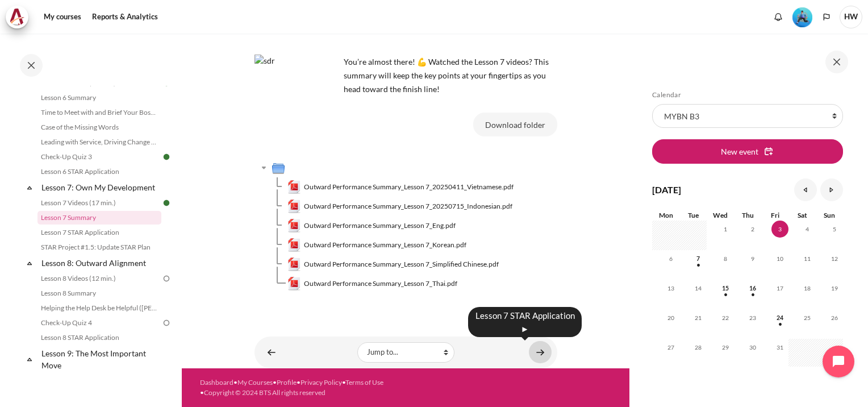  I want to click on a: Tuesday, 7 October events, so click(699, 259).